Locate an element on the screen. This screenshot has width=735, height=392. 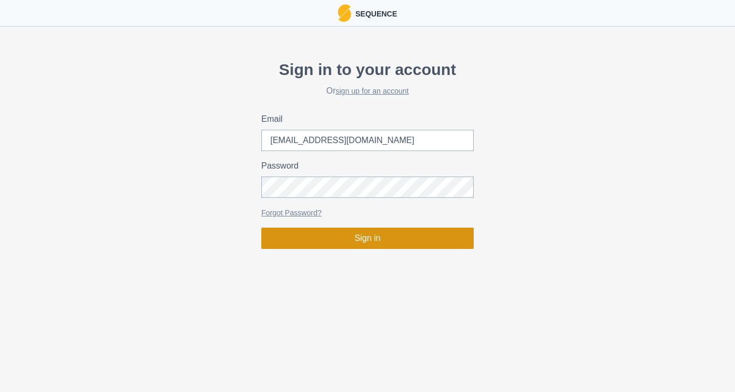
img: Logo is located at coordinates (344, 13).